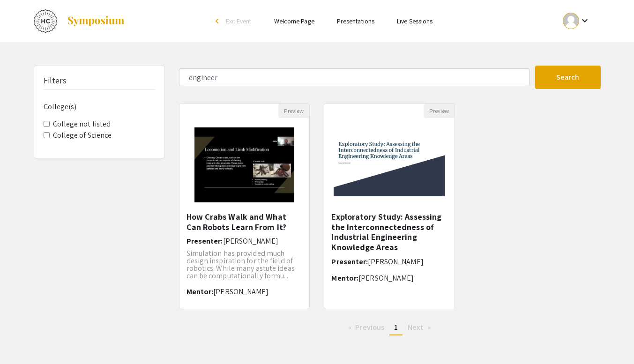 The height and width of the screenshot is (364, 634). Describe the element at coordinates (99, 106) in the screenshot. I see `h6: College(s)` at that location.